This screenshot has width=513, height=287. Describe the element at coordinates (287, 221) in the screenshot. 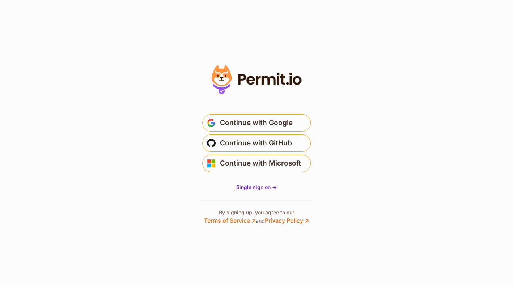

I see `a: Privacy Policy ↗` at that location.